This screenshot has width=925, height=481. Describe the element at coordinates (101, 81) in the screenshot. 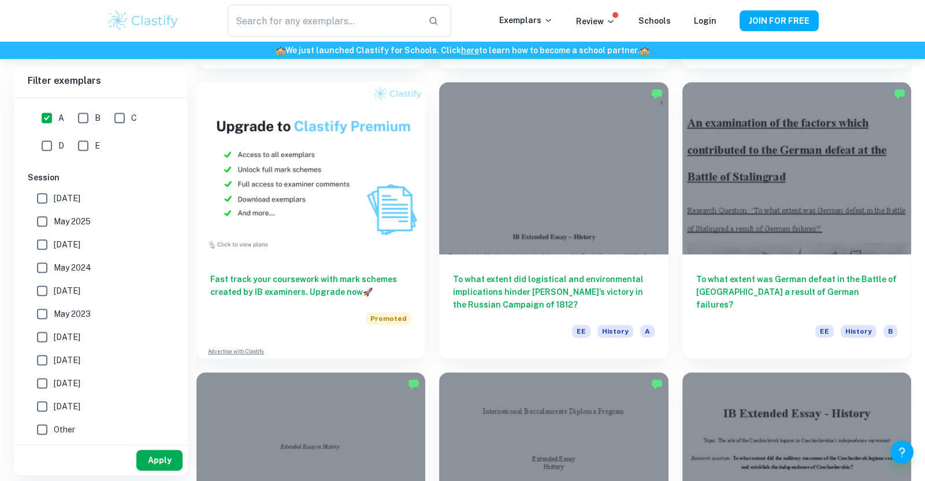

I see `h6: Filter exemplars` at that location.